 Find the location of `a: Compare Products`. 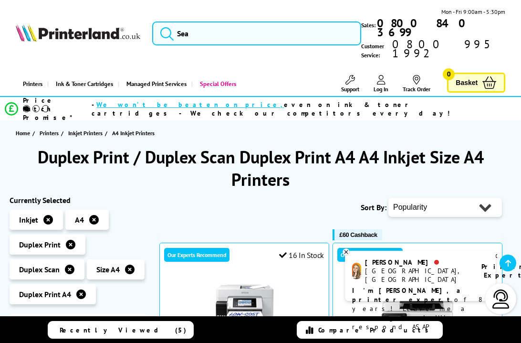

a: Compare Products is located at coordinates (370, 329).